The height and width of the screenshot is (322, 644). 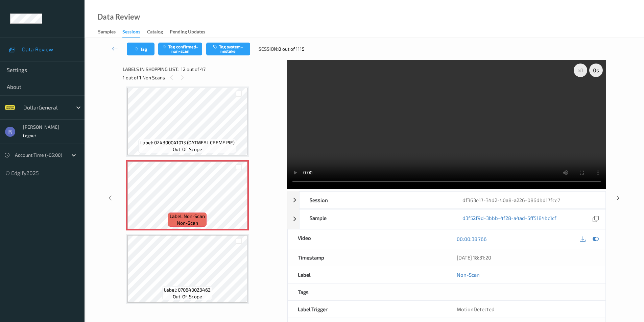 What do you see at coordinates (367, 309) in the screenshot?
I see `div: Label Trigger` at bounding box center [367, 309].